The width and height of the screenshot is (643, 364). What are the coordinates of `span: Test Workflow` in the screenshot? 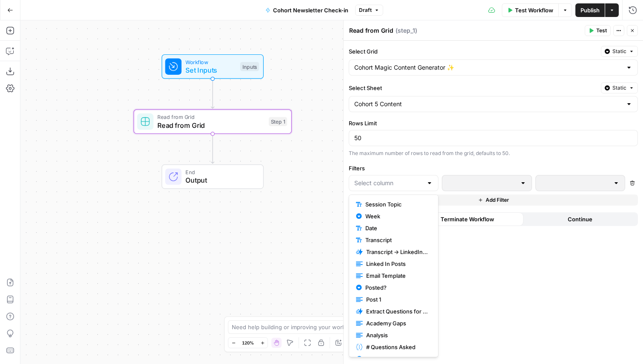 It's located at (534, 10).